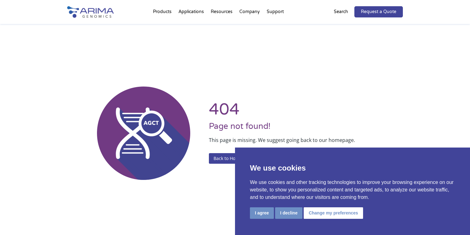  I want to click on img: 404 Error, so click(144, 133).